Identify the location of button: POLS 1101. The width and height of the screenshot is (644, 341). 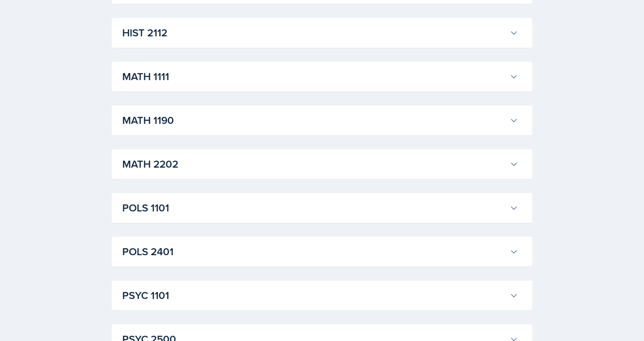
(320, 208).